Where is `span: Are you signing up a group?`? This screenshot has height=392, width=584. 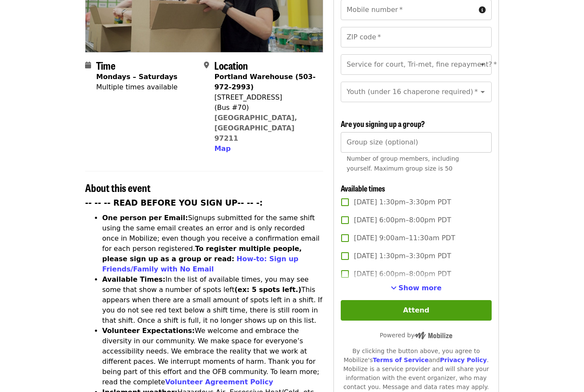
span: Are you signing up a group? is located at coordinates (383, 124).